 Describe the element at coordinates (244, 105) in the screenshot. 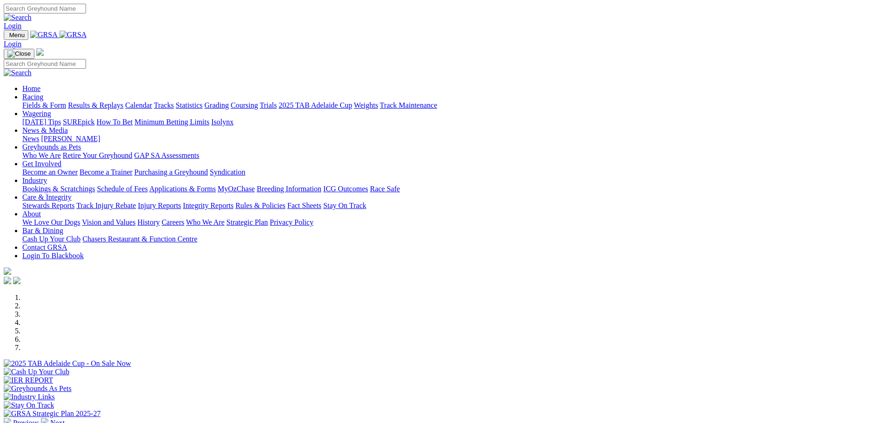

I see `a: Coursing` at that location.